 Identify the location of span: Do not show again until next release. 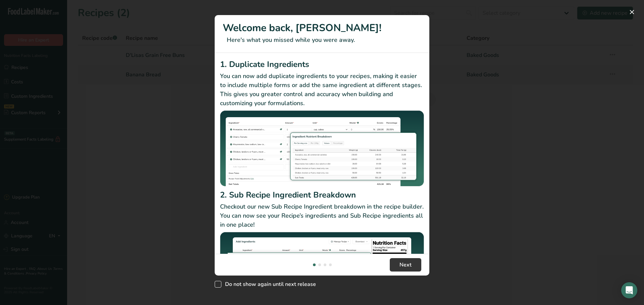
(269, 284).